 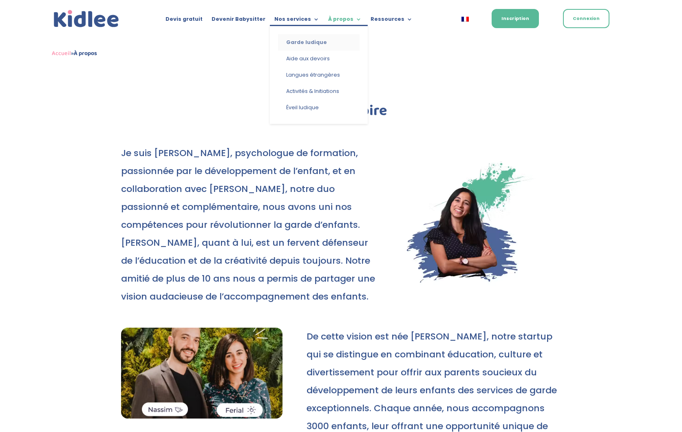 I want to click on a: Activités & Initiations, so click(x=319, y=91).